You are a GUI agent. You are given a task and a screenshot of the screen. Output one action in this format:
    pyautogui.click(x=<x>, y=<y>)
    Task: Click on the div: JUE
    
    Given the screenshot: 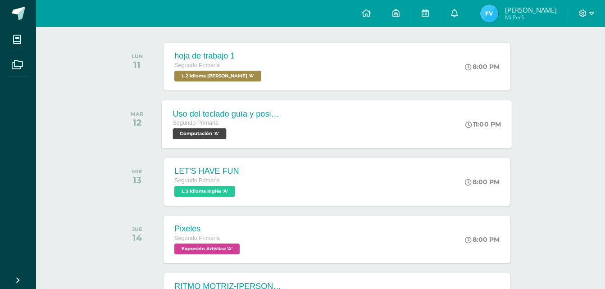 What is the action you would take?
    pyautogui.click(x=137, y=229)
    